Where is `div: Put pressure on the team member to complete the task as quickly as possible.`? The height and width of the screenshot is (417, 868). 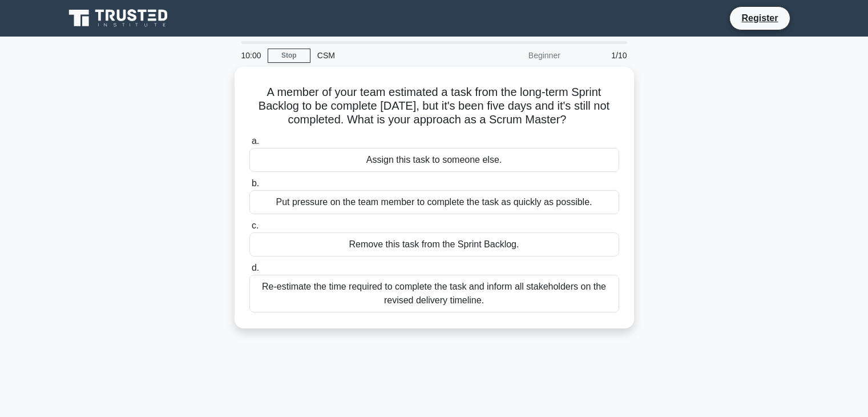 div: Put pressure on the team member to complete the task as quickly as possible. is located at coordinates (434, 202).